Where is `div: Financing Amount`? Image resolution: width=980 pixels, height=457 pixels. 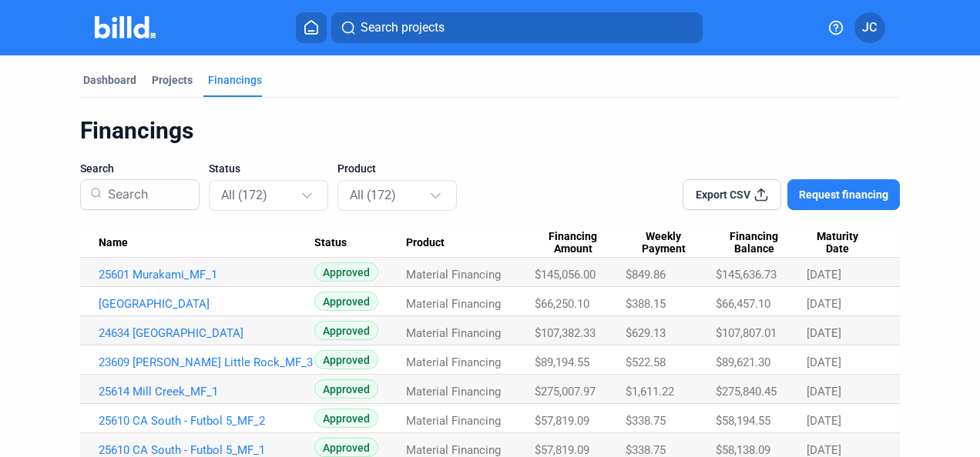
div: Financing Amount is located at coordinates (580, 243).